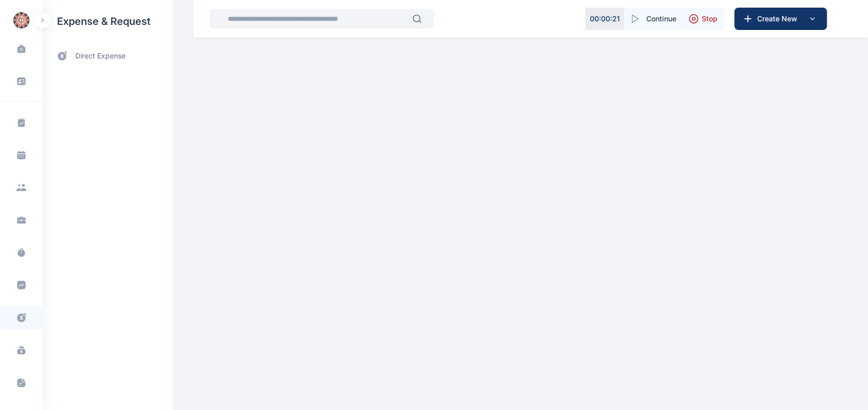 The width and height of the screenshot is (868, 410). What do you see at coordinates (661, 19) in the screenshot?
I see `span: Continue` at bounding box center [661, 19].